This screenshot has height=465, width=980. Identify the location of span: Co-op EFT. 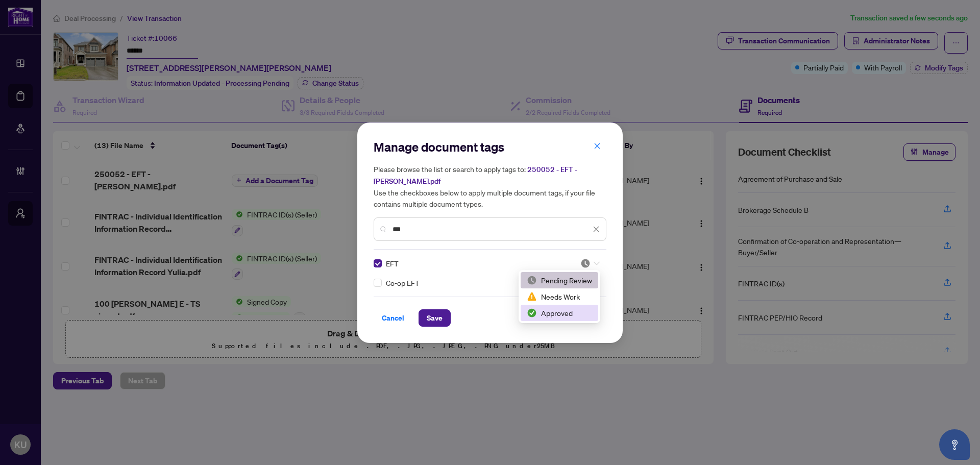
(403, 283).